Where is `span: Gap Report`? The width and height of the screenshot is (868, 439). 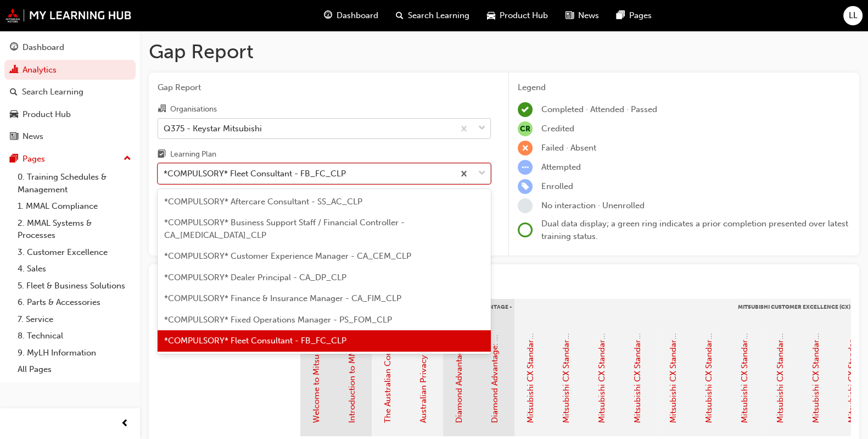 span: Gap Report is located at coordinates (324, 87).